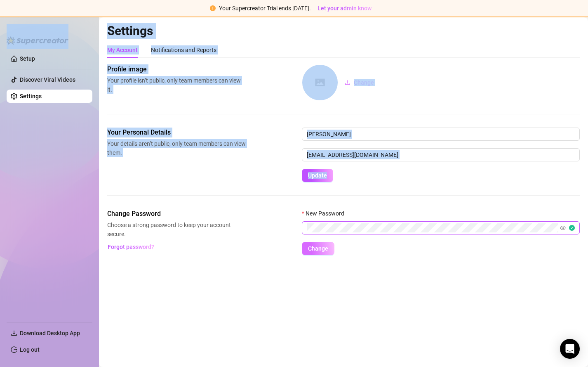  What do you see at coordinates (176, 133) in the screenshot?
I see `span: Your Personal Details` at bounding box center [176, 133].